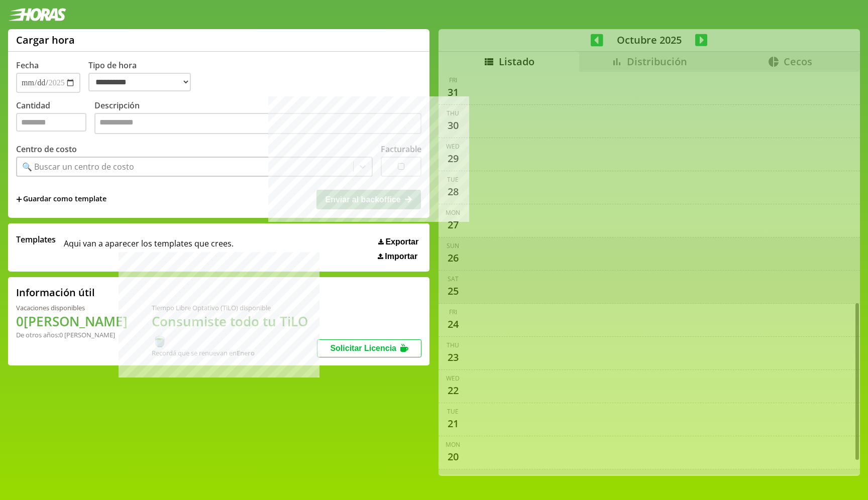 The width and height of the screenshot is (868, 500). Describe the element at coordinates (37, 14) in the screenshot. I see `img: logotipo` at that location.